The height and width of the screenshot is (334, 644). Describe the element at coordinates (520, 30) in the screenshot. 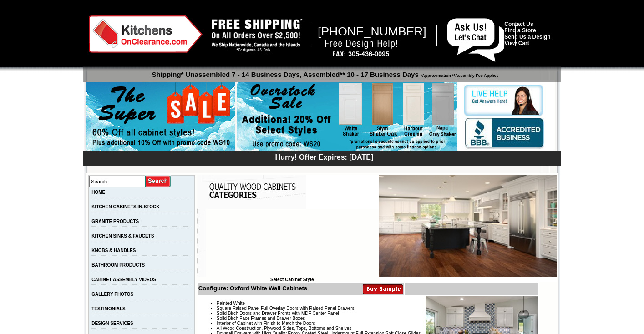

I see `a: Find a Store` at that location.